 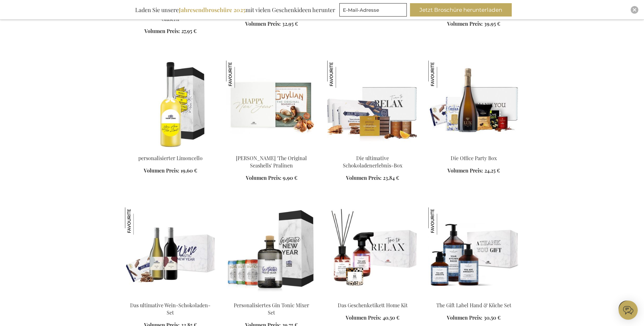 I want to click on span: 24,25 €, so click(x=492, y=170).